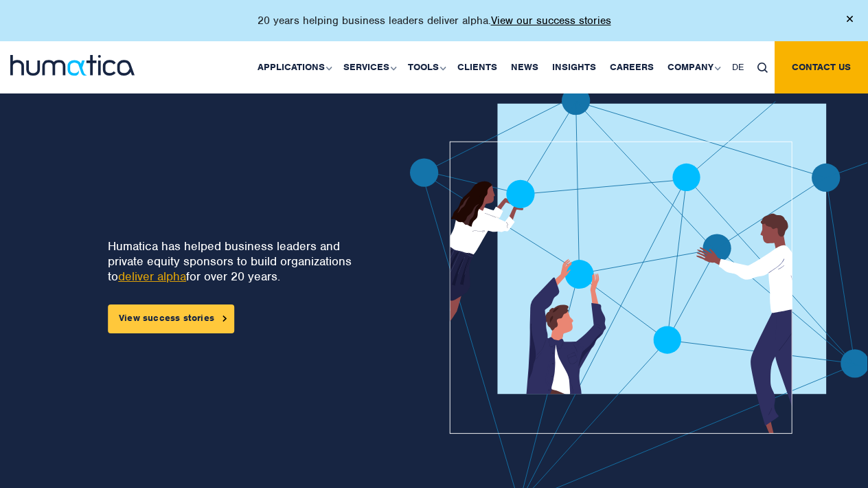  What do you see at coordinates (171, 319) in the screenshot?
I see `a: View success stories` at bounding box center [171, 319].